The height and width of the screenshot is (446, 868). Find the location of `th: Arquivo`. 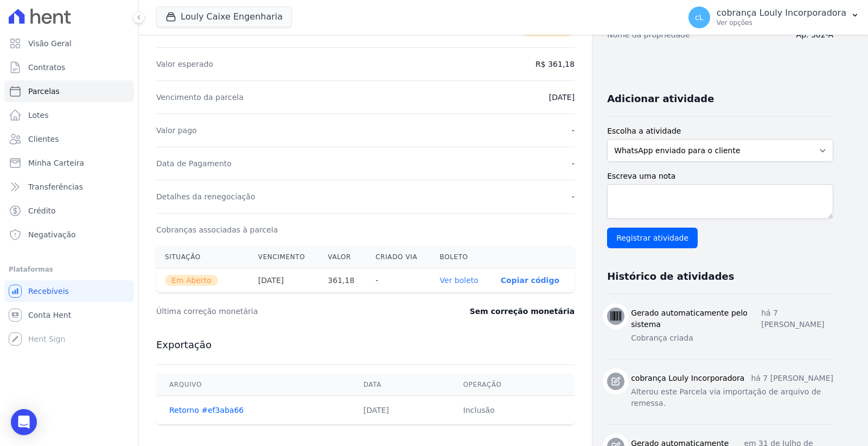

th: Arquivo is located at coordinates (253, 384).